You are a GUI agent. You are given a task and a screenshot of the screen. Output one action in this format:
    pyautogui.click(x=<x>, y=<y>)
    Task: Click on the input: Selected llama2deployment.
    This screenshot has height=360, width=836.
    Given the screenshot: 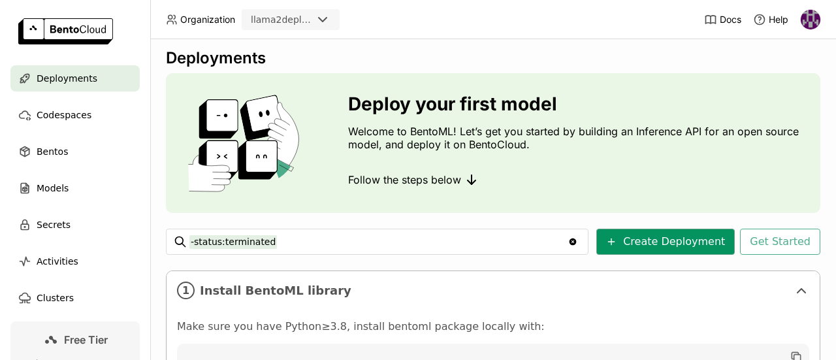 What is the action you would take?
    pyautogui.click(x=314, y=20)
    